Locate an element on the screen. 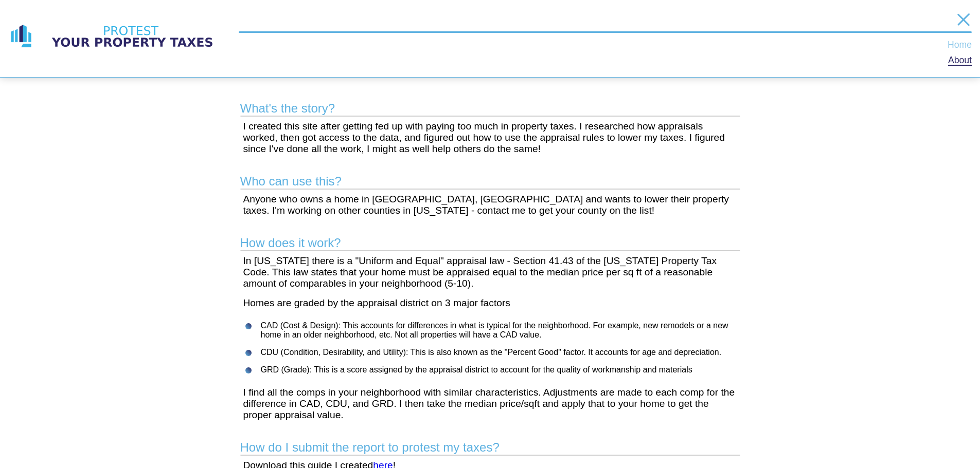  h2: Who can use this? is located at coordinates (490, 182).